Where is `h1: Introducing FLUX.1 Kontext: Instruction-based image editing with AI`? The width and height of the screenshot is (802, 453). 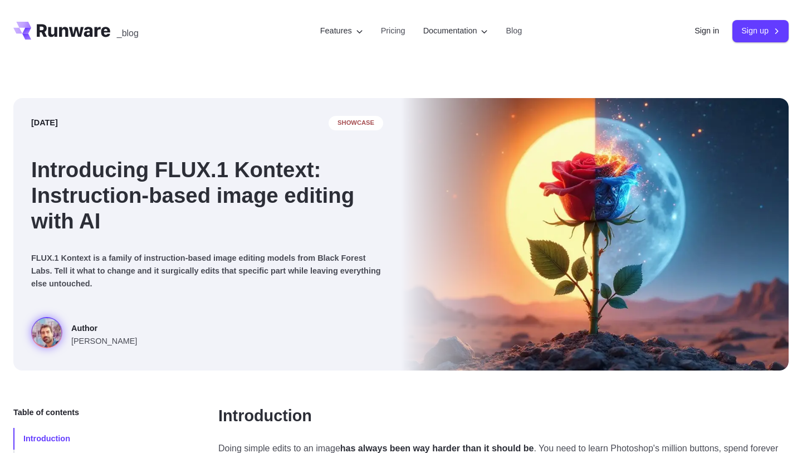 h1: Introducing FLUX.1 Kontext: Instruction-based image editing with AI is located at coordinates (207, 196).